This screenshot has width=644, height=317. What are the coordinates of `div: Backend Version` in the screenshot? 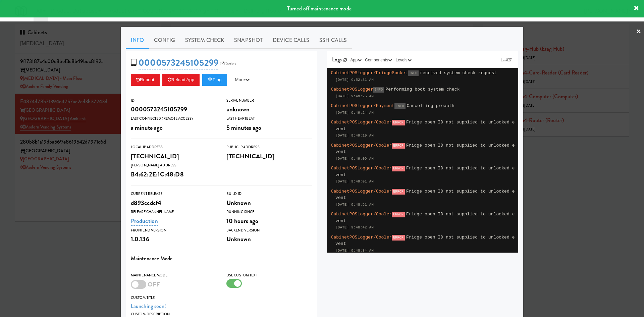 It's located at (269, 231).